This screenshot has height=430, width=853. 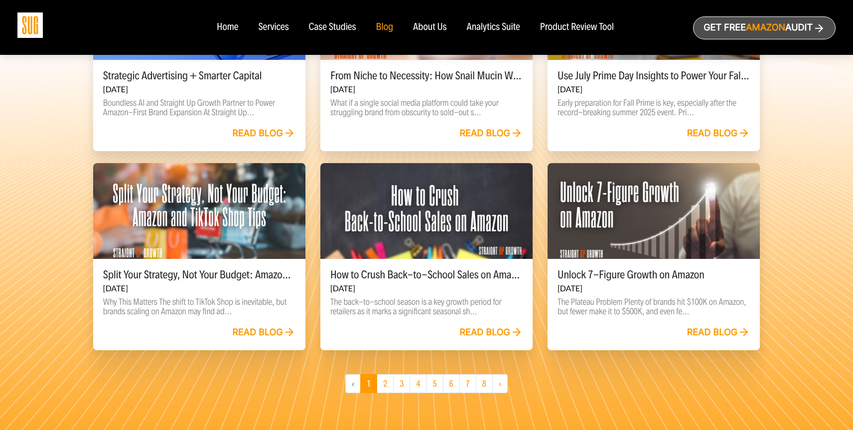 I want to click on p: Early preparation for Fall Prime is key, especially after the record-breaking summer 2025 event. ..., so click(x=654, y=108).